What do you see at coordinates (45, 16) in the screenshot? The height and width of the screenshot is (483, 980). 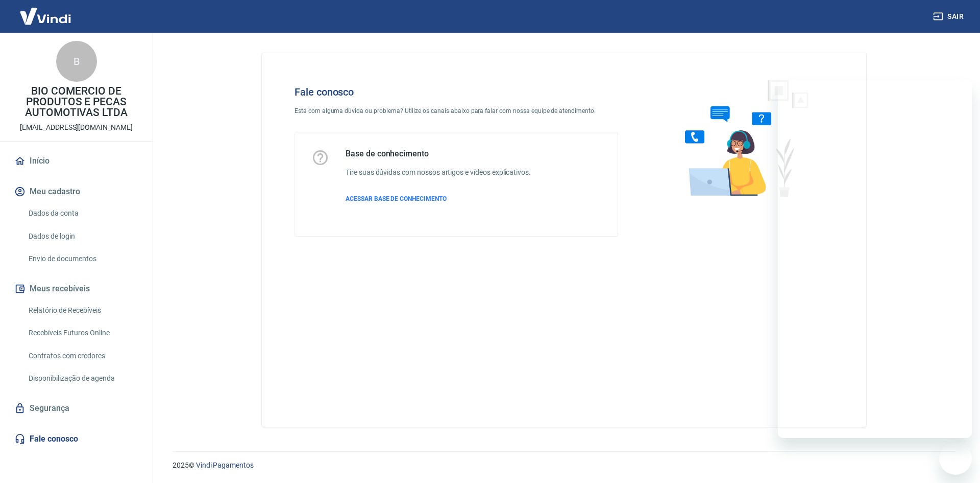 I see `img: Vindi` at bounding box center [45, 16].